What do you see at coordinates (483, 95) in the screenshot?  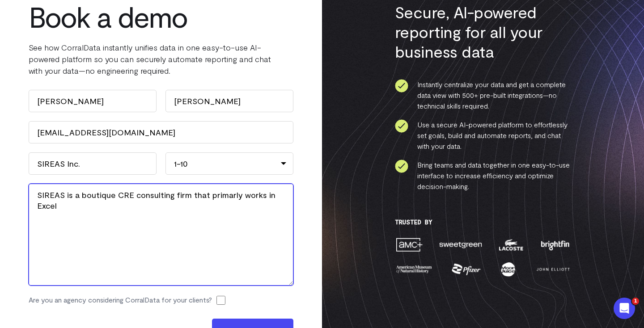 I see `li: Instantly centralize your data and get a complete data view with 500+ pre-built integrations—no t...` at bounding box center [483, 95].